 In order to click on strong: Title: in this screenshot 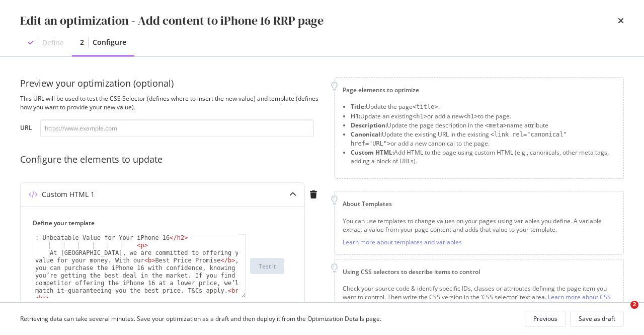, I will do `click(358, 107)`.